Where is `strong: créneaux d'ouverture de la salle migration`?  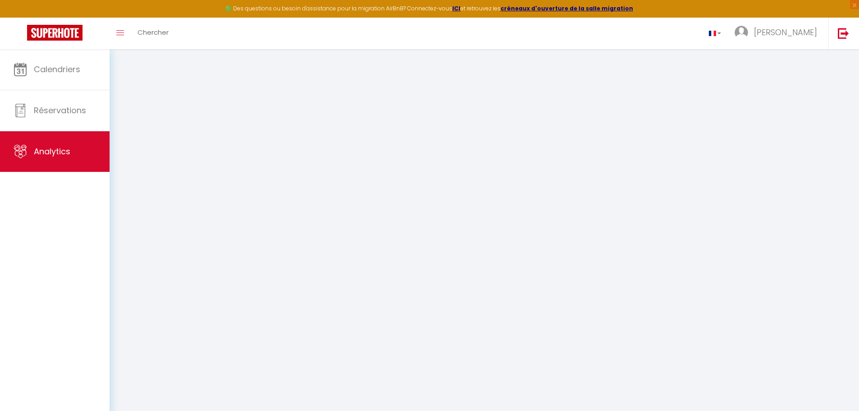
strong: créneaux d'ouverture de la salle migration is located at coordinates (567, 8).